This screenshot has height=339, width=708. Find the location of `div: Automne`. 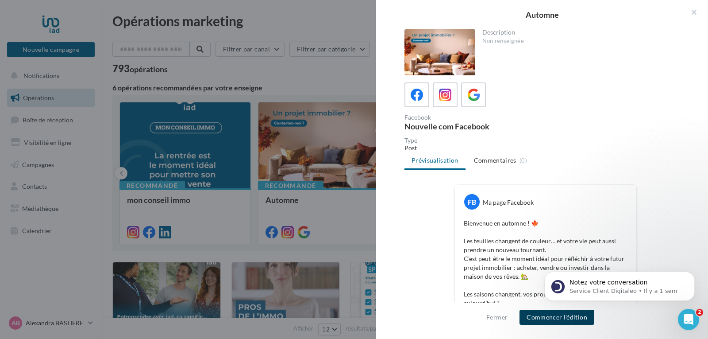

div: Automne is located at coordinates (542, 15).